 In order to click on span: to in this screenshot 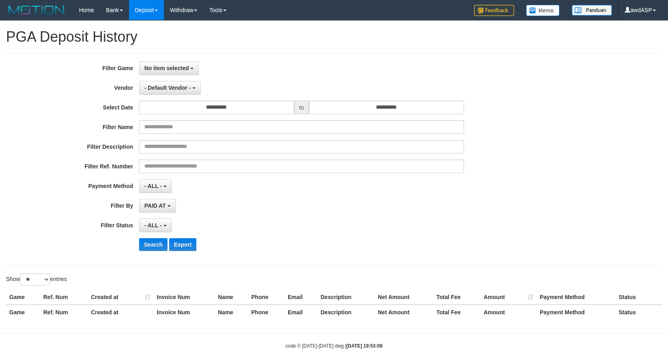, I will do `click(302, 107)`.